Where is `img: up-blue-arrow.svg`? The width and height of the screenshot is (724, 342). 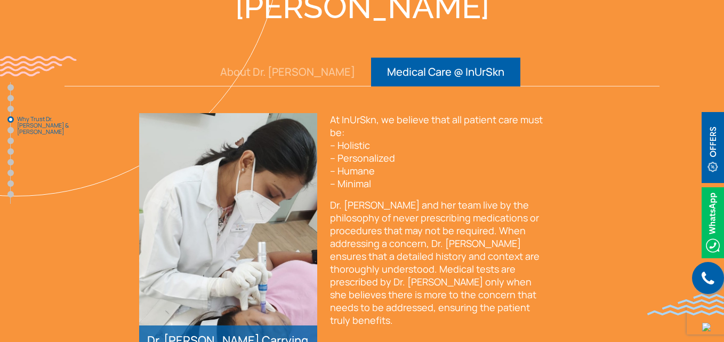
img: up-blue-arrow.svg is located at coordinates (707, 327).